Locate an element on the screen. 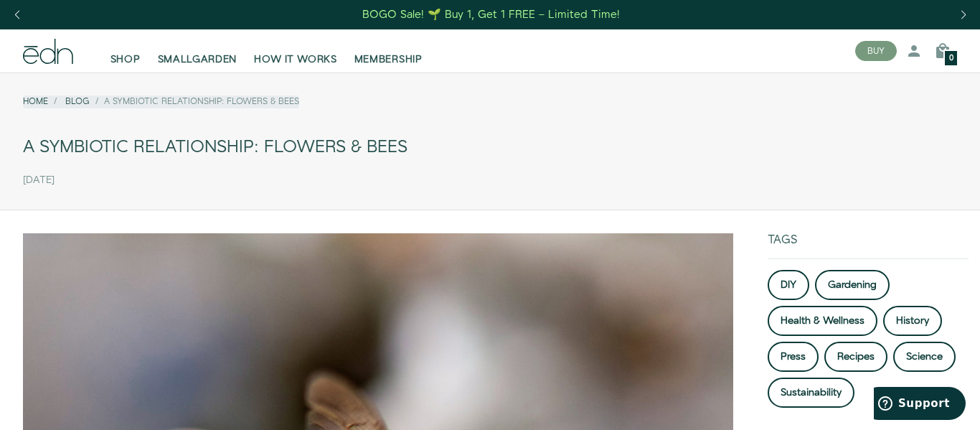  a: MEMBERSHIP is located at coordinates (388, 51).